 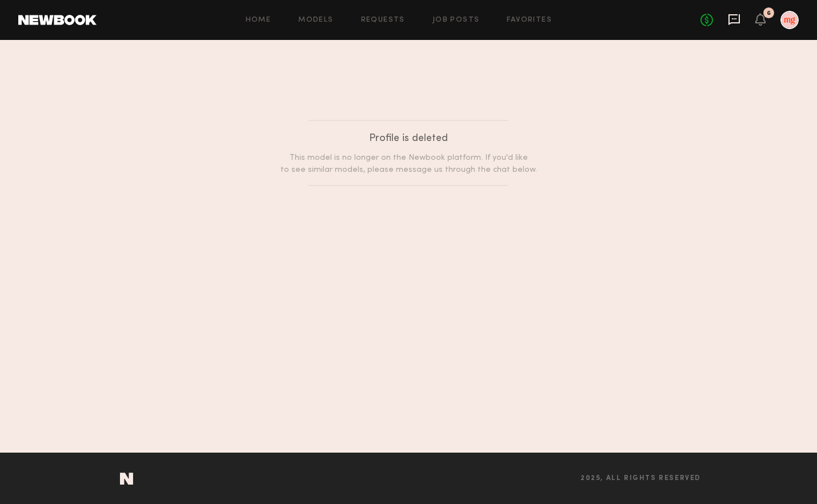 What do you see at coordinates (641, 478) in the screenshot?
I see `span: 2025, all rights reserved` at bounding box center [641, 478].